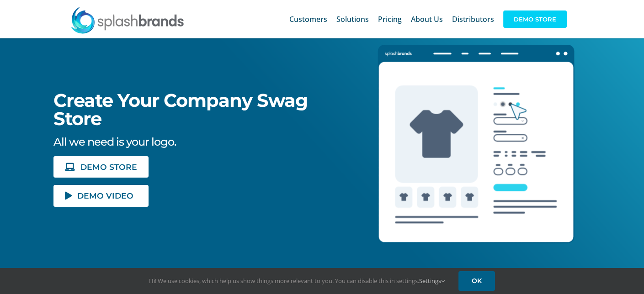 The height and width of the screenshot is (294, 644). I want to click on span: Hi! We use cookies, which help us show things more relevant to you. You can disable this in setti..., so click(297, 281).